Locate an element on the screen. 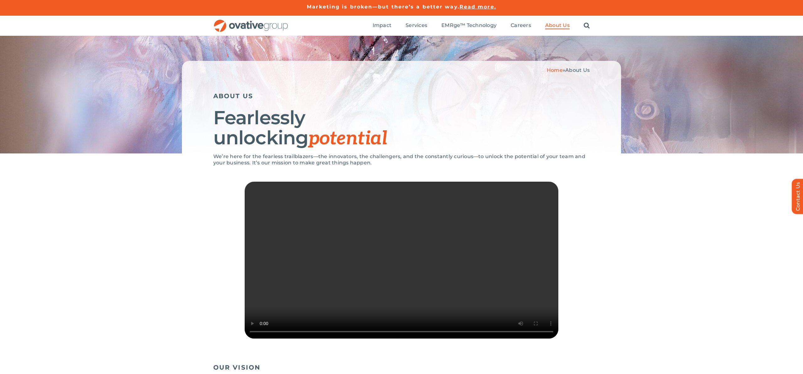  a: Impact is located at coordinates (382, 26).